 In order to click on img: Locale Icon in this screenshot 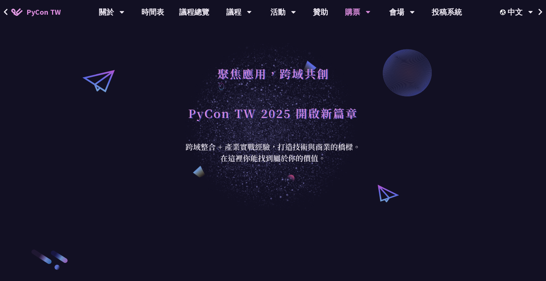, I will do `click(504, 12)`.